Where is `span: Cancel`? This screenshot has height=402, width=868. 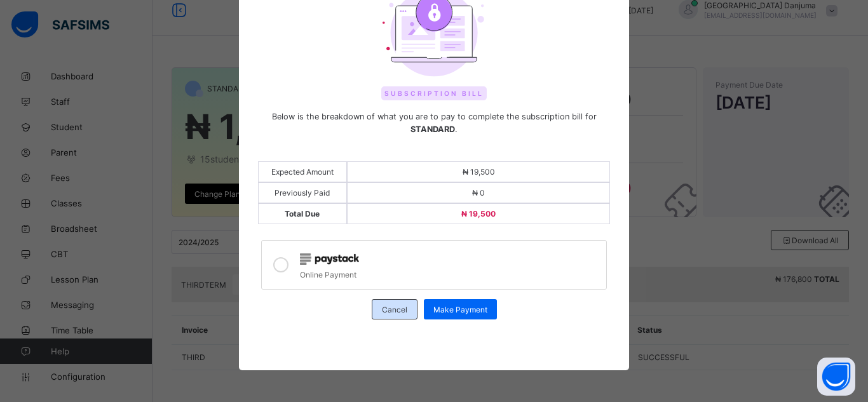 span: Cancel is located at coordinates (395, 310).